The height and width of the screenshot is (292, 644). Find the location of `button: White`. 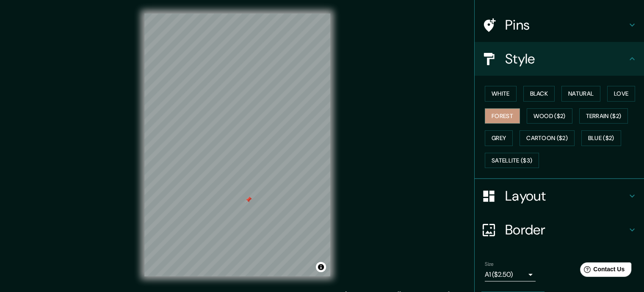

button: White is located at coordinates (501, 93).